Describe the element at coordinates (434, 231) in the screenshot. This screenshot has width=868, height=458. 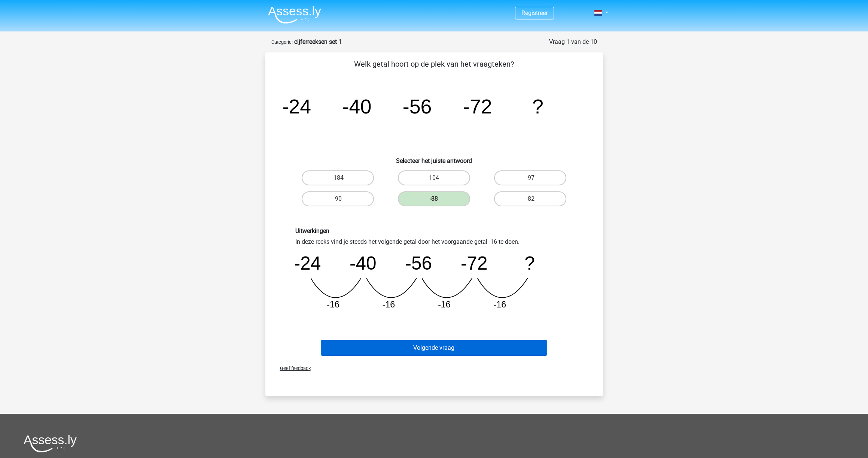
I see `h6: Uitwerkingen` at that location.